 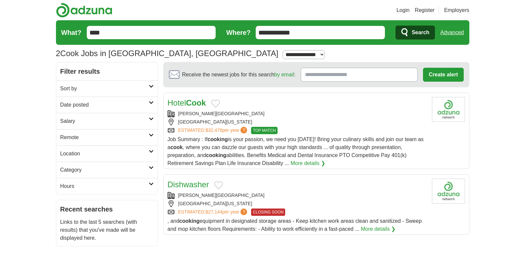 I want to click on a: Salary, so click(x=107, y=121).